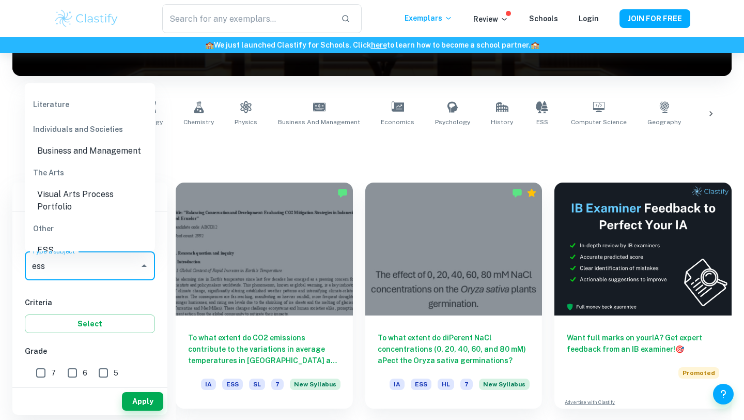  I want to click on a: Want full marks on yourIA? Get expert feedback from an IB examiner!PromotedAdvertise with Clastify, so click(643, 295).